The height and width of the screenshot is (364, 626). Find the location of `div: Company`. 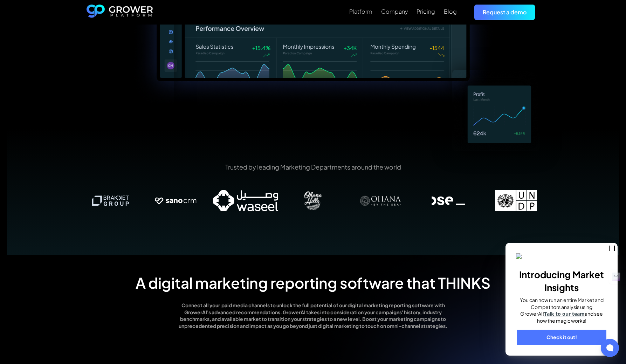

div: Company is located at coordinates (395, 11).